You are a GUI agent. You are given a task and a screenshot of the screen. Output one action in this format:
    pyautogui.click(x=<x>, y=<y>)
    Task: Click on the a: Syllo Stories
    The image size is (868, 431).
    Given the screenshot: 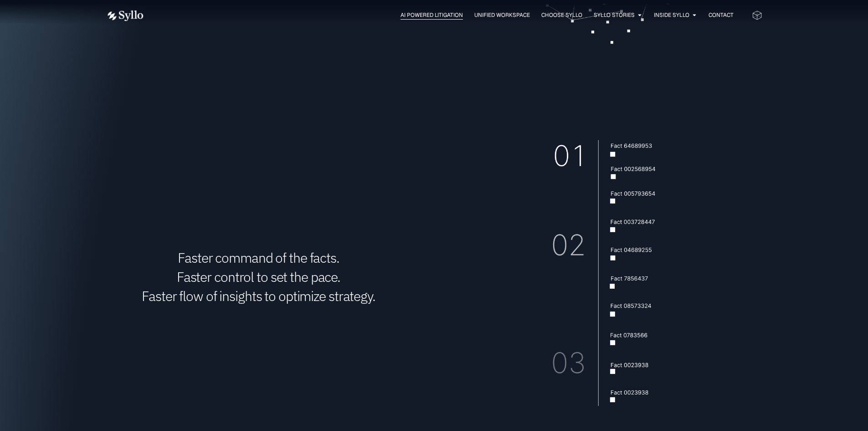 What is the action you would take?
    pyautogui.click(x=614, y=15)
    